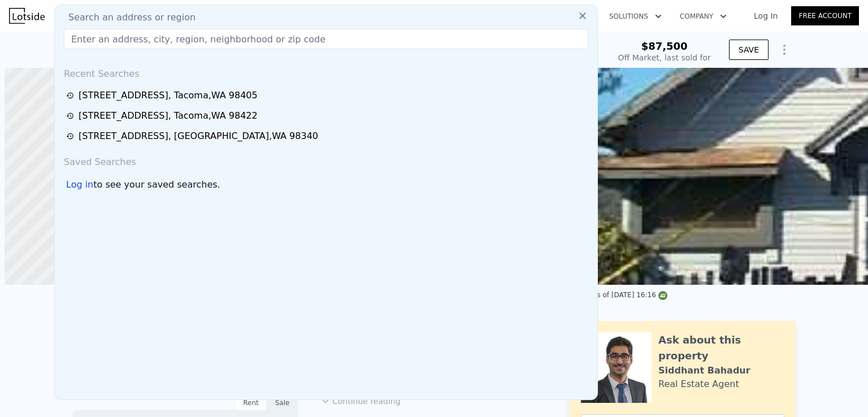  I want to click on button: Company, so click(702, 16).